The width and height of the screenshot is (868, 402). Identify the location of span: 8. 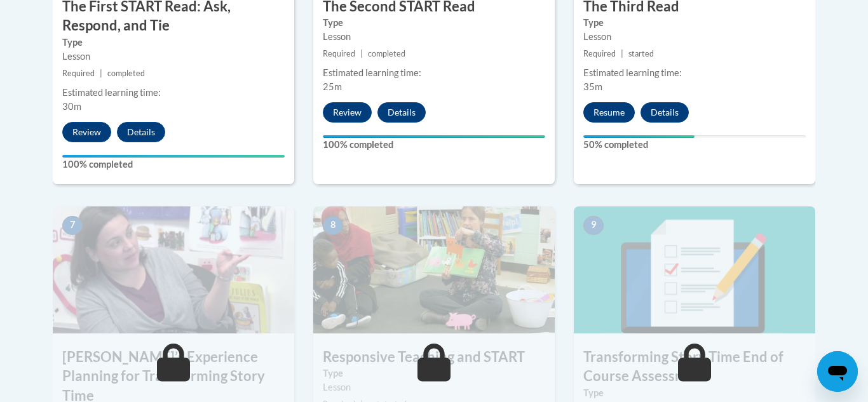
(333, 226).